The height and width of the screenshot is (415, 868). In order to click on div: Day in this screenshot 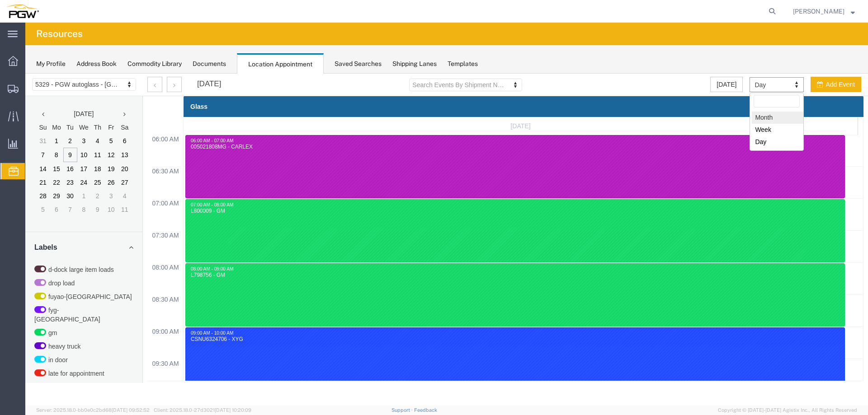, I will do `click(752, 68)`.